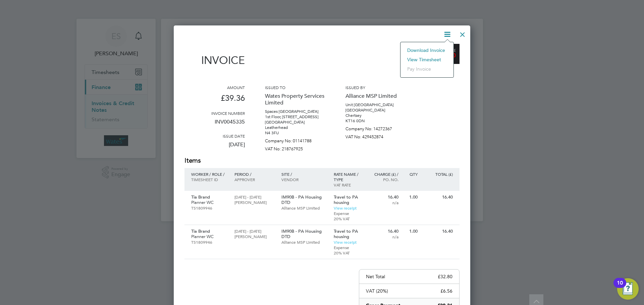 This screenshot has width=644, height=305. Describe the element at coordinates (215, 60) in the screenshot. I see `h1: Invoice` at that location.